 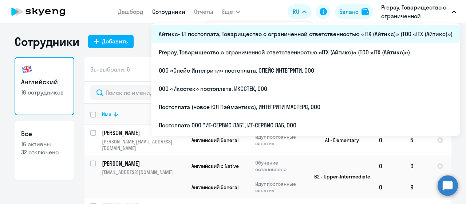 What do you see at coordinates (419, 12) in the screenshot?
I see `button: Prepay, Товарищество с ограниченной ответственностью «ITX (Айтикс)» (ТОО «ITX (Айтикс)»)` at bounding box center [419, 12].